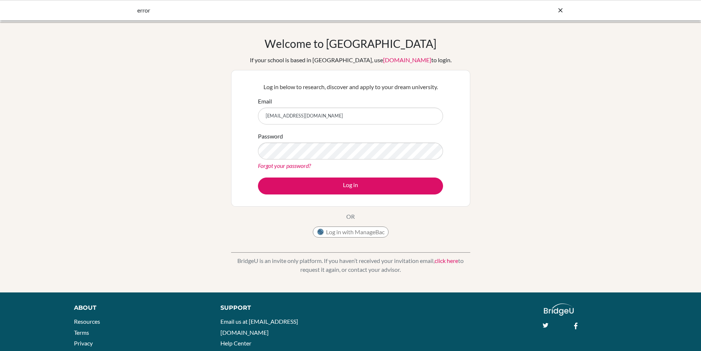 Image resolution: width=701 pixels, height=351 pixels. I want to click on p: BridgeU is an invite only platform. If you haven’t received your invitation email, to request it ..., so click(351, 265).